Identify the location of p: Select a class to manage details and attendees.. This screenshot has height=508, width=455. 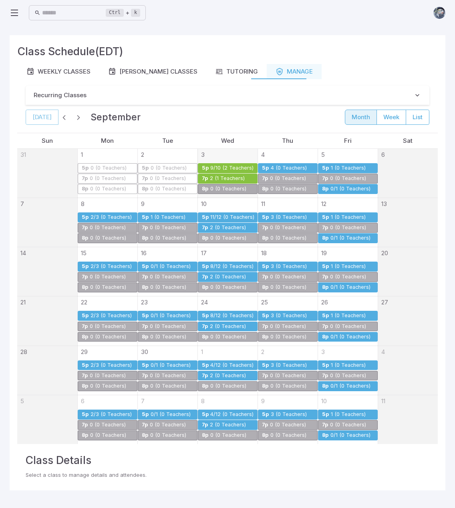
(227, 475).